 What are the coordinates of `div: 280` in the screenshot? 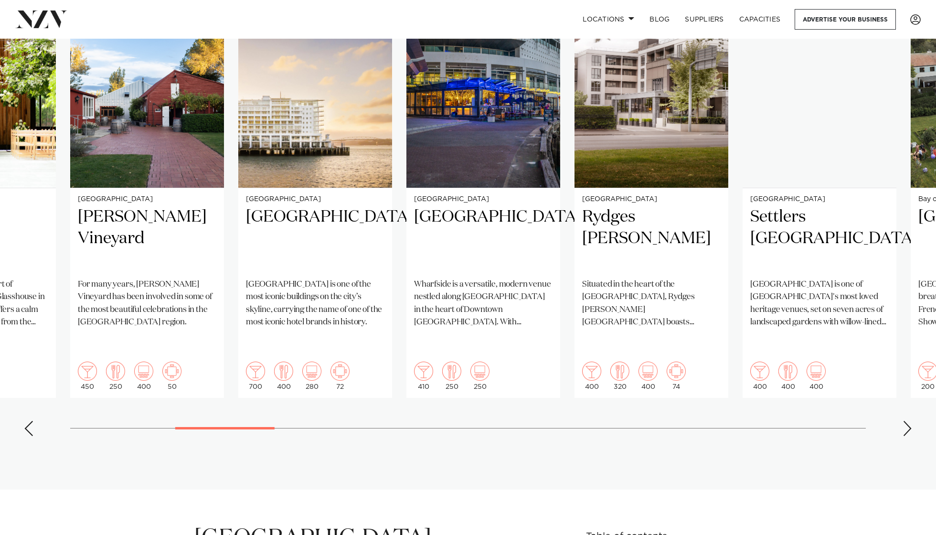 It's located at (312, 376).